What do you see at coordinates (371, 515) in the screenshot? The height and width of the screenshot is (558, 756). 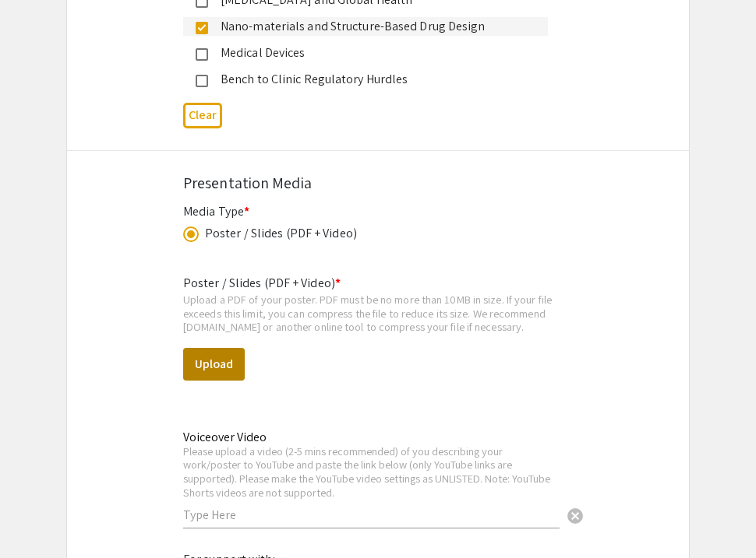 I see `input: Type Here` at bounding box center [371, 515].